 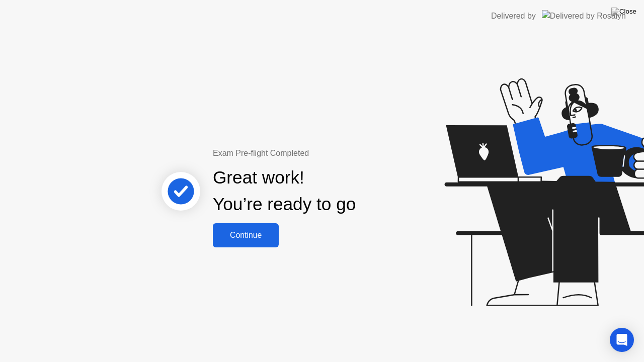 I want to click on div: Great work! You’re ready to go, so click(x=284, y=191).